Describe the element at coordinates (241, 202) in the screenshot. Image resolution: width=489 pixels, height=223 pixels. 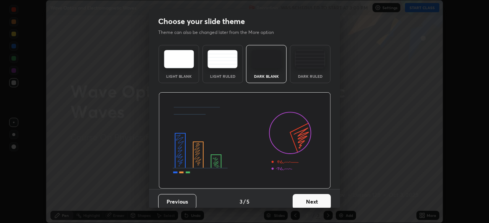
I see `h4: 3` at that location.